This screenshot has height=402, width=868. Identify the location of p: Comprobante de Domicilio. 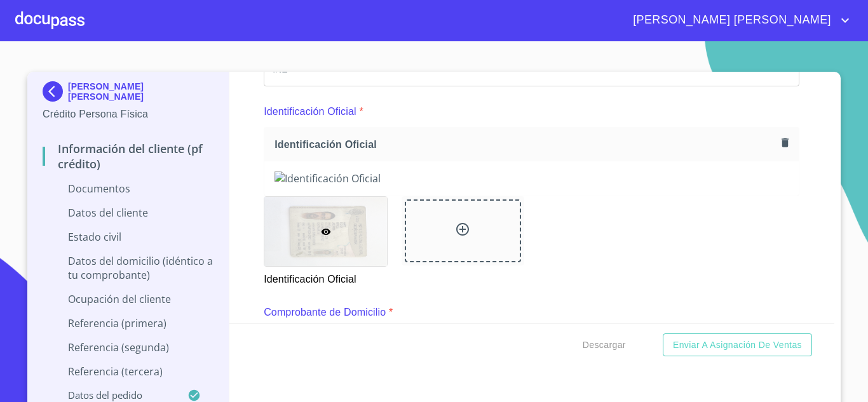
(325, 312).